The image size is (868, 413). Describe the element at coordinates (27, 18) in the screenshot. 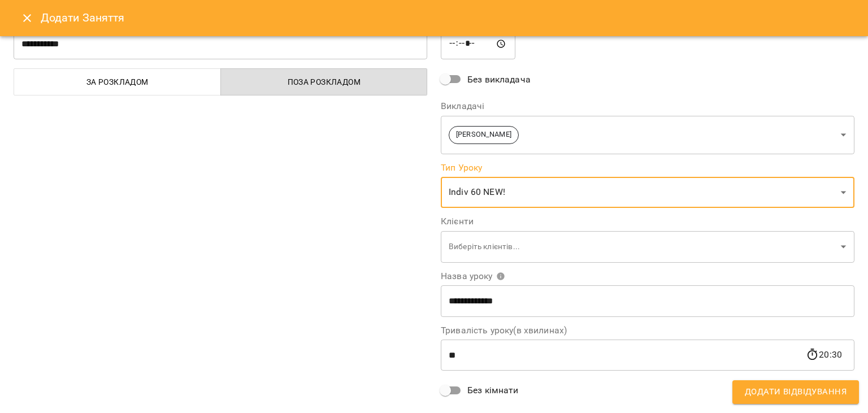

I see `button: Close` at that location.